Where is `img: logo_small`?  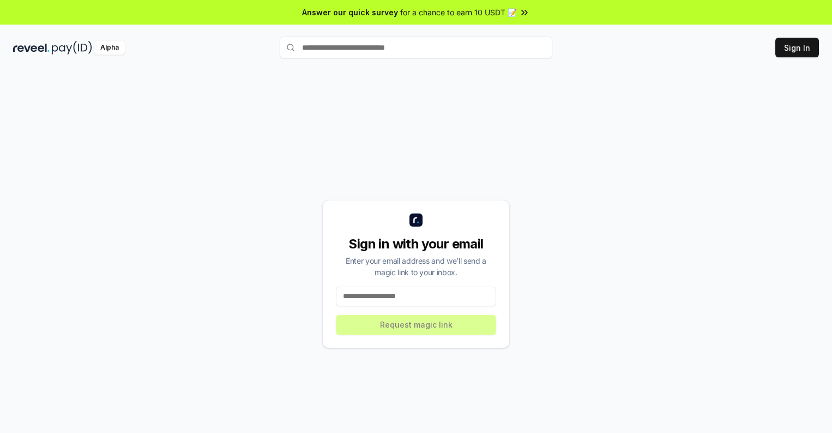
img: logo_small is located at coordinates (416, 220).